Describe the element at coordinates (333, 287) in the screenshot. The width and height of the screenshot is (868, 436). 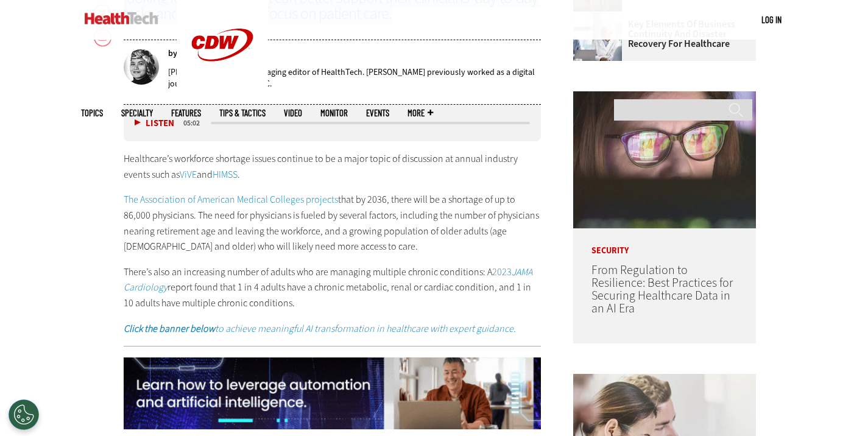
I see `p: There’s also an increasing number of adults who are managing multiple chronic conditions: A repor...` at that location.